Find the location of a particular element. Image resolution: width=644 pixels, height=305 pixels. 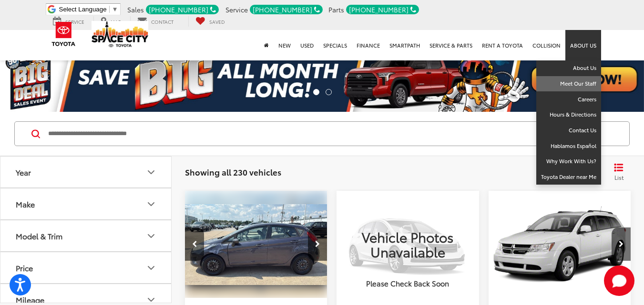

a: Toyota Dealer near Me is located at coordinates (568, 177).